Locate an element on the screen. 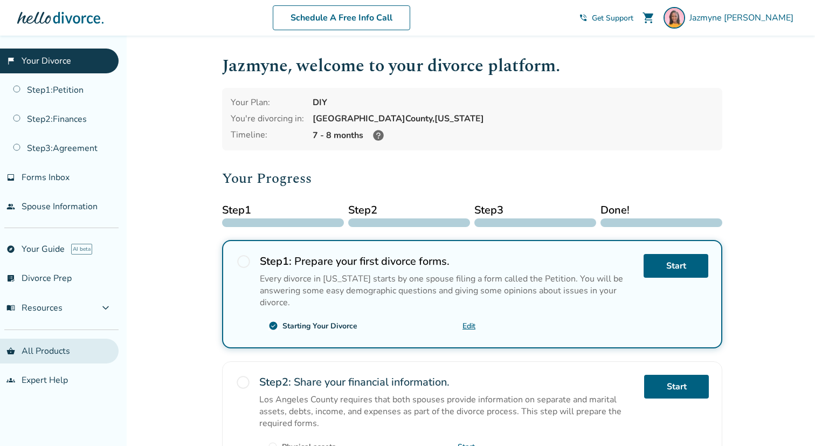 This screenshot has width=815, height=446. span: explore is located at coordinates (11, 249).